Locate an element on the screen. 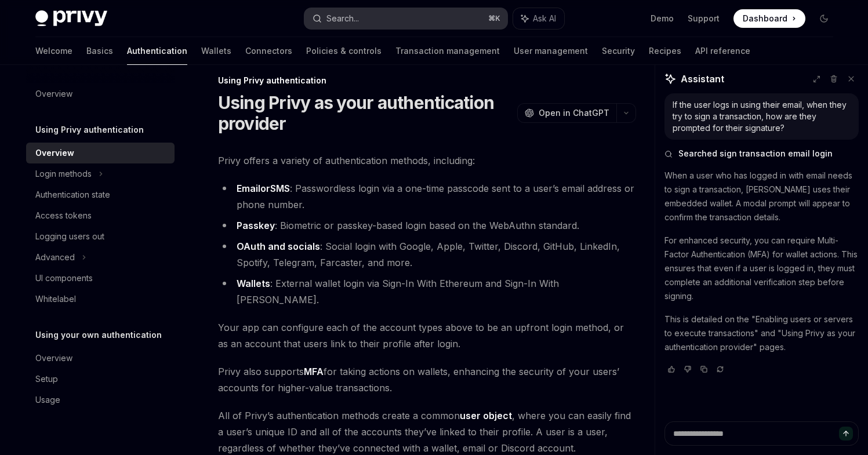  p: This is detailed on the "Enabling users or servers to execute transactions" and "Using Privy as y... is located at coordinates (761, 333).